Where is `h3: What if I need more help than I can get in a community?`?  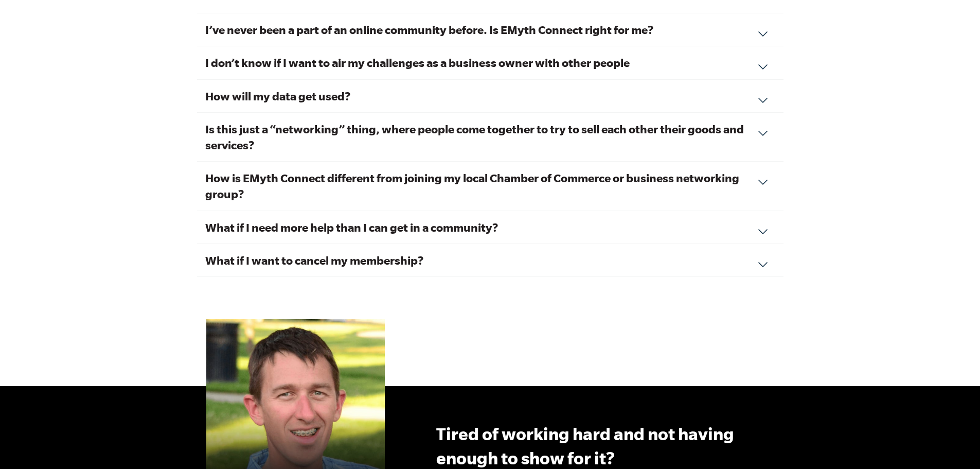
h3: What if I need more help than I can get in a community? is located at coordinates (490, 227).